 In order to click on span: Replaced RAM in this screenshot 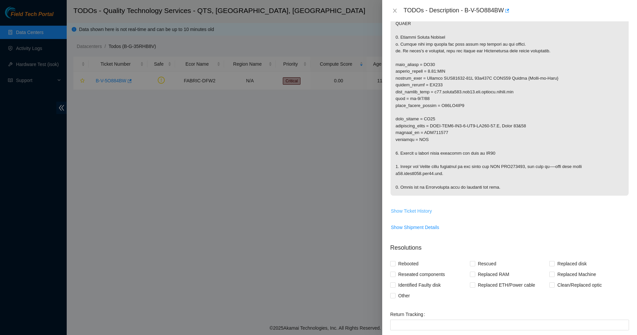, I will do `click(493, 274)`.